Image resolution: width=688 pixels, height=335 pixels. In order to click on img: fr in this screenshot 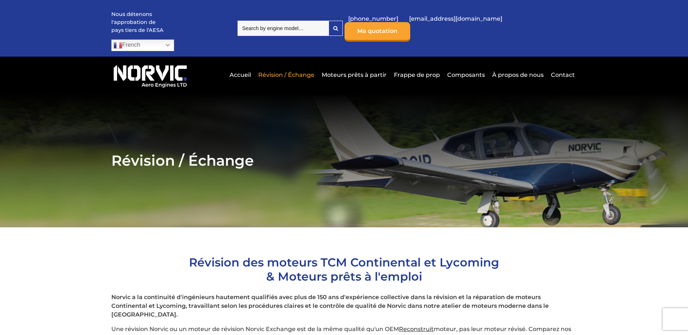, I will do `click(118, 45)`.